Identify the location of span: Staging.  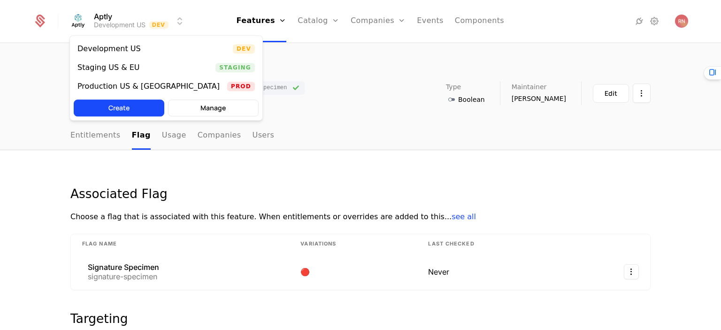
(235, 68).